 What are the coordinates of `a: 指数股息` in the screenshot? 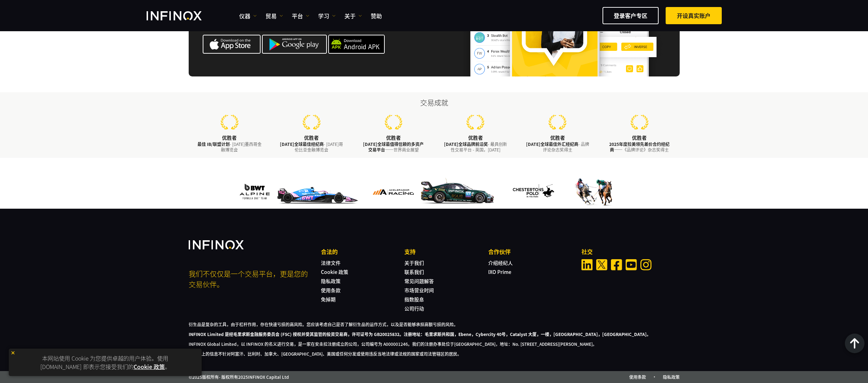 It's located at (414, 299).